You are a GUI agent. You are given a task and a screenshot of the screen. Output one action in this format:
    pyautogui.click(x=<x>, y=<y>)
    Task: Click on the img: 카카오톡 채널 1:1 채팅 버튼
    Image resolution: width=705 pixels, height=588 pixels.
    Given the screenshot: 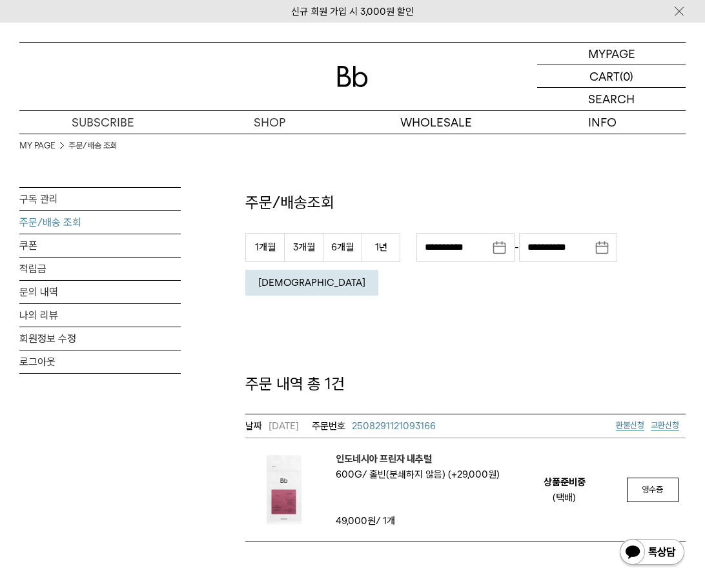 What is the action you would take?
    pyautogui.click(x=652, y=553)
    